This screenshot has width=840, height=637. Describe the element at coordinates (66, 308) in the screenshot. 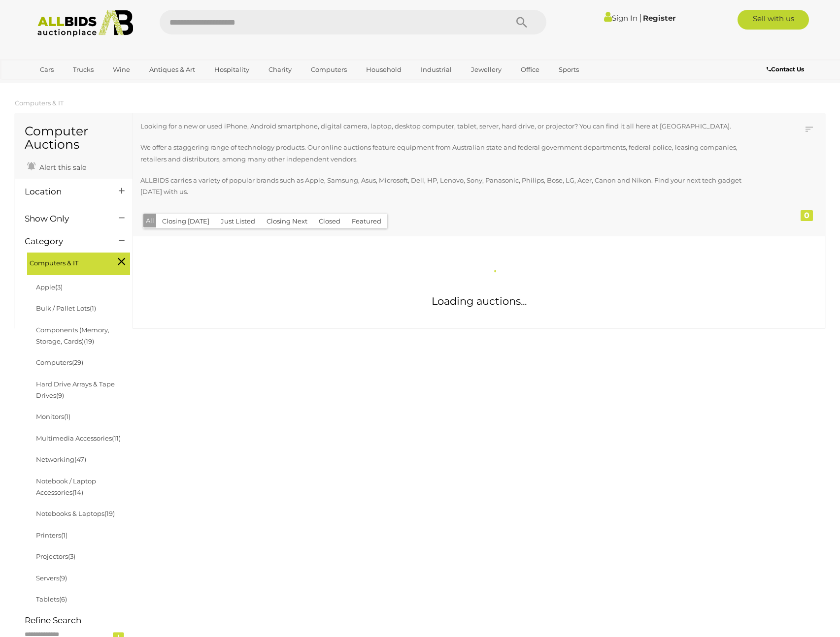

I see `a: Bulk / Pallet Lots(1)` at that location.